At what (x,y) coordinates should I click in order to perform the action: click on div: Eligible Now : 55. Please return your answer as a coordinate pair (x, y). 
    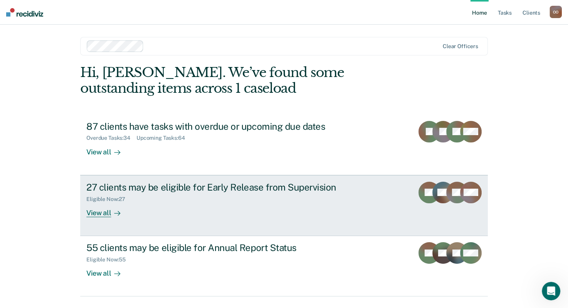
    Looking at the image, I should click on (109, 260).